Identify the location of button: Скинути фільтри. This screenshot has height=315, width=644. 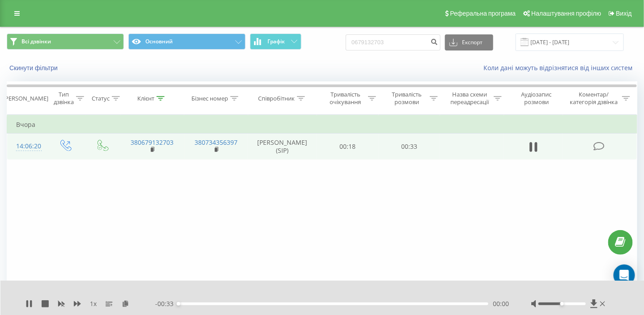
(34, 68).